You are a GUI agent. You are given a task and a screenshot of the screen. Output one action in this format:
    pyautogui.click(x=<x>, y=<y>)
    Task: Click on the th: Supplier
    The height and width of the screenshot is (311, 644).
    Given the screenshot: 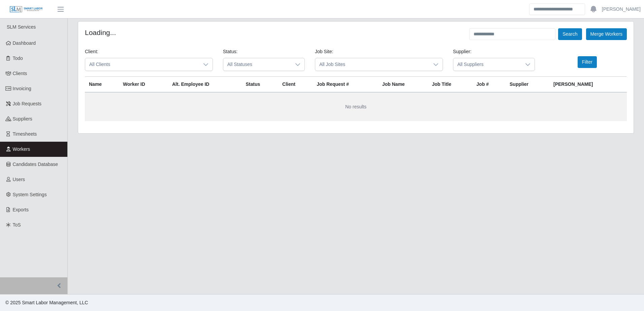 What is the action you would take?
    pyautogui.click(x=528, y=85)
    